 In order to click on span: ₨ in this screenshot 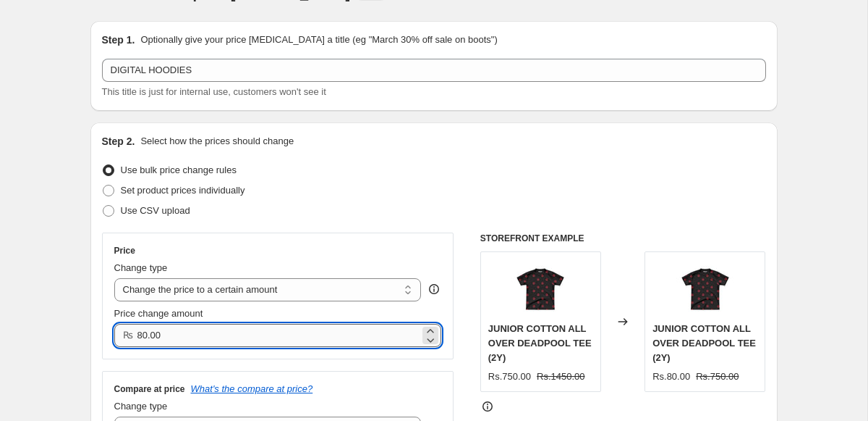, I will do `click(128, 334)`.